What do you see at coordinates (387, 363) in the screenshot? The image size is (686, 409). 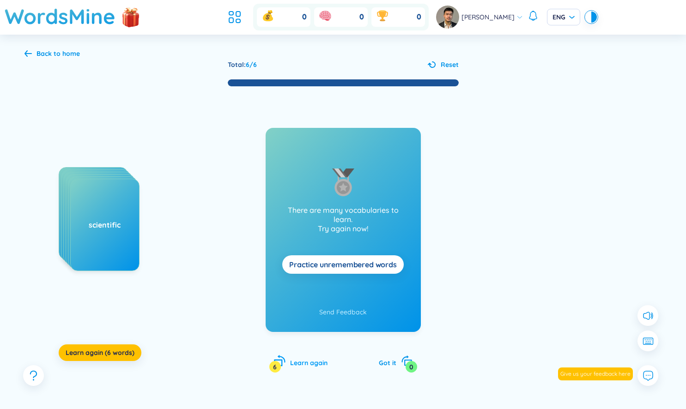 I see `span: Got it` at bounding box center [387, 363].